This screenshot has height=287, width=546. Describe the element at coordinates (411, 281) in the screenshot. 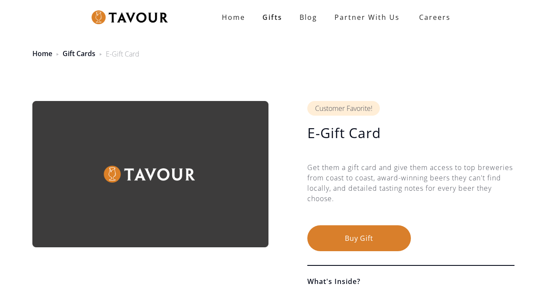

I see `h6: What's Inside?` at that location.